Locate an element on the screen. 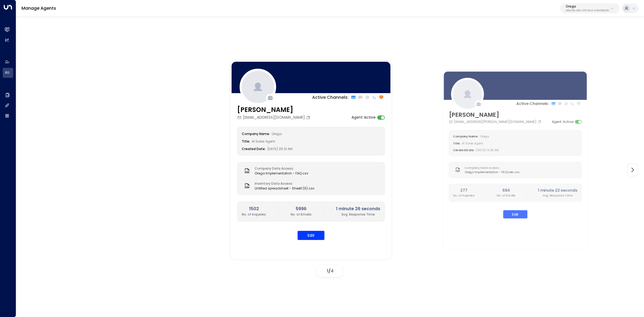 The height and width of the screenshot is (317, 644). h2: 5996 is located at coordinates (301, 208).